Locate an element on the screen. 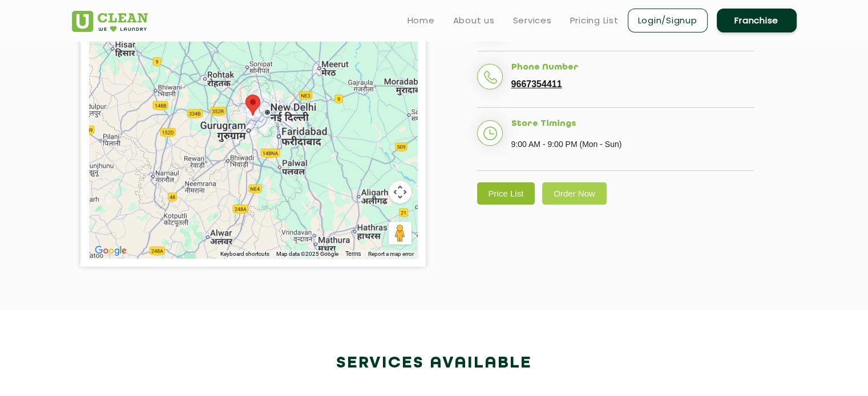 This screenshot has width=868, height=396. a: Login/Signup is located at coordinates (667, 21).